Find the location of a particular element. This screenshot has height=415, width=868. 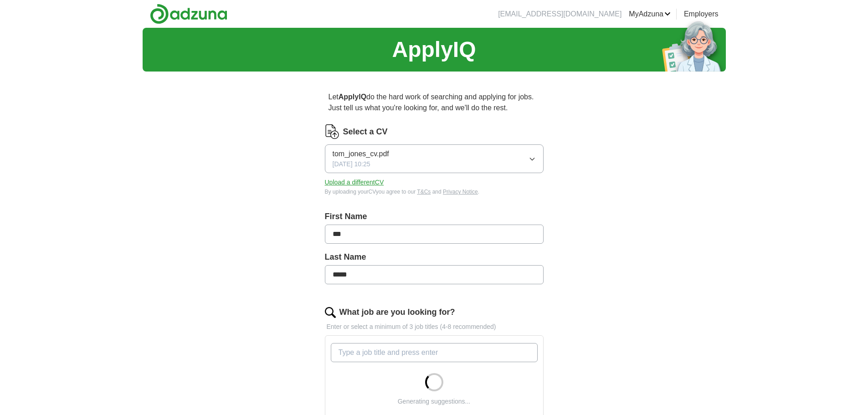

a: Privacy Notice is located at coordinates (460, 192).